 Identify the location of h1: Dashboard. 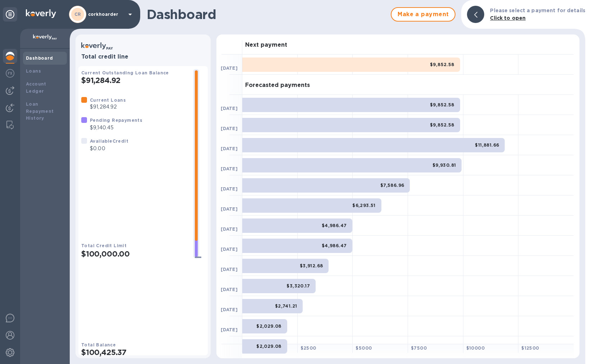
(267, 14).